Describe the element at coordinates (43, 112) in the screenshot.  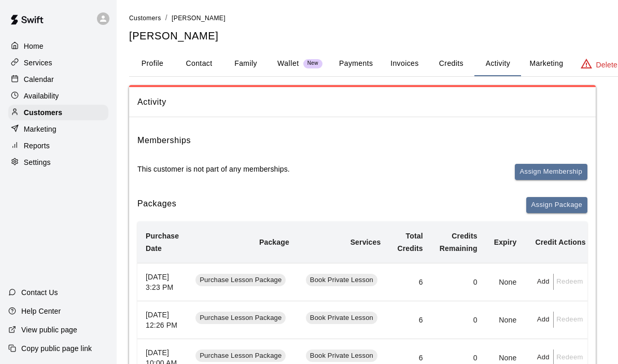
I see `p: Customers` at that location.